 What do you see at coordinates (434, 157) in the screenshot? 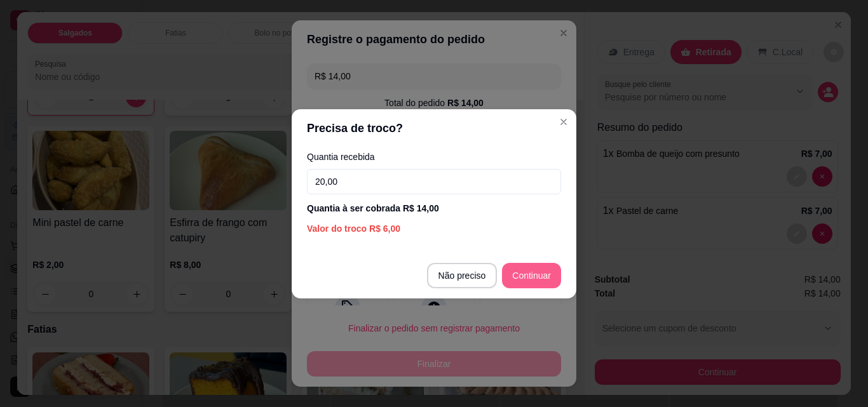
I see `label: Quantia recebida` at bounding box center [434, 157].